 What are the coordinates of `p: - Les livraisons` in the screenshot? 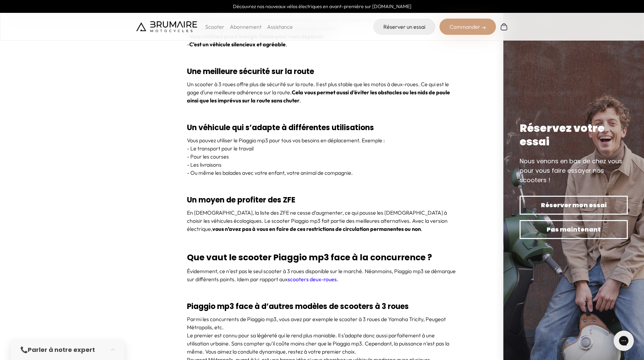 It's located at (322, 165).